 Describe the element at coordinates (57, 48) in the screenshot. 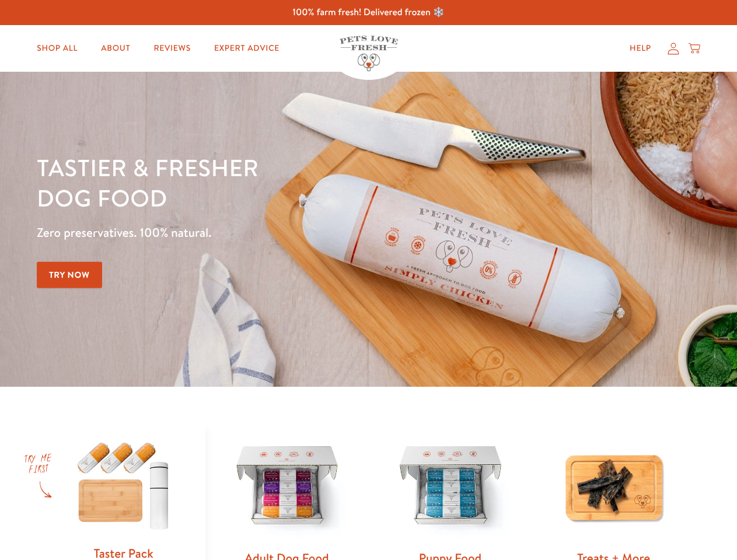

I see `a: Shop All` at that location.